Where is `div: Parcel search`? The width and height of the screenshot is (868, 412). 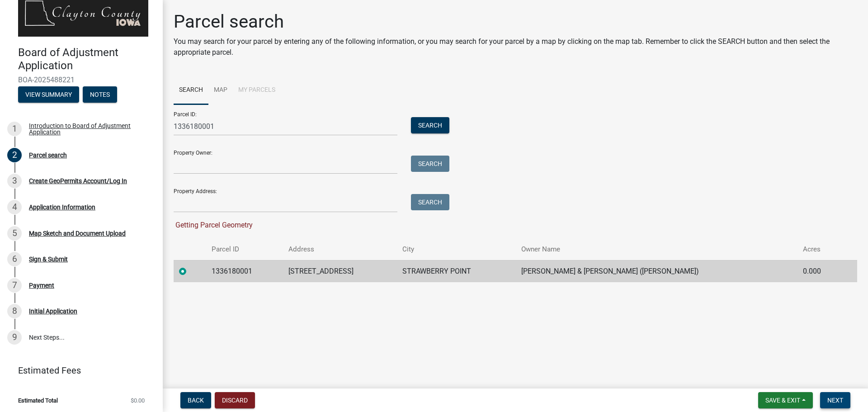 div: Parcel search is located at coordinates (48, 155).